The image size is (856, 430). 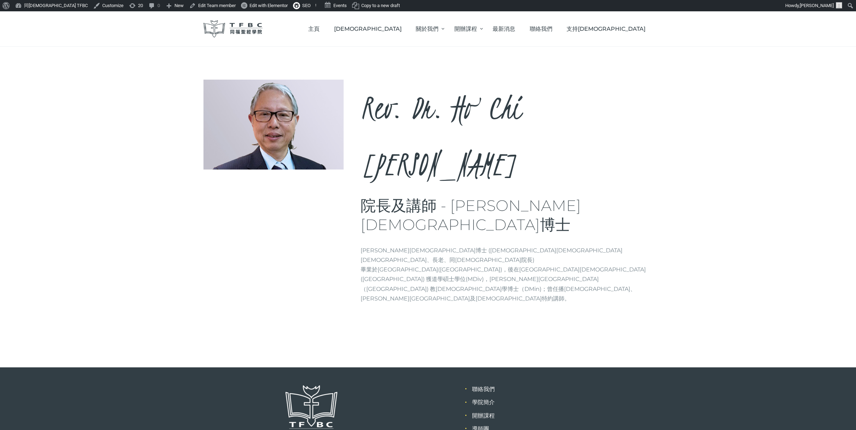 What do you see at coordinates (427, 29) in the screenshot?
I see `span: 關於我們` at bounding box center [427, 29].